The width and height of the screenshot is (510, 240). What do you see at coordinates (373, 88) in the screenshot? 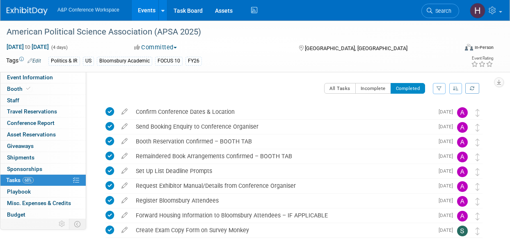
I see `button: Incomplete` at bounding box center [373, 88].